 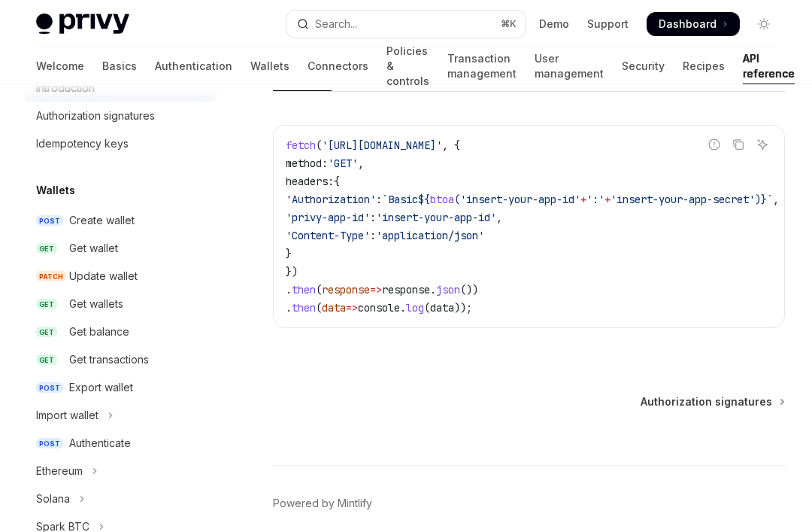 What do you see at coordinates (61, 66) in the screenshot?
I see `a: Welcome` at bounding box center [61, 66].